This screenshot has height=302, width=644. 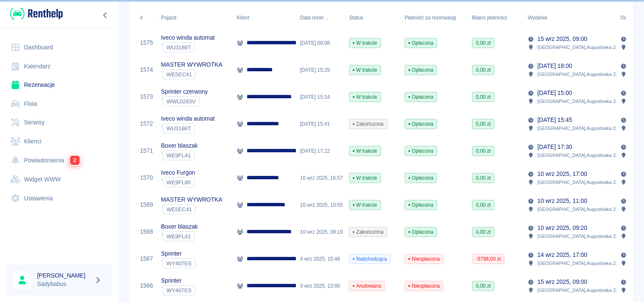 What do you see at coordinates (146, 231) in the screenshot?
I see `a: 1568` at bounding box center [146, 231].